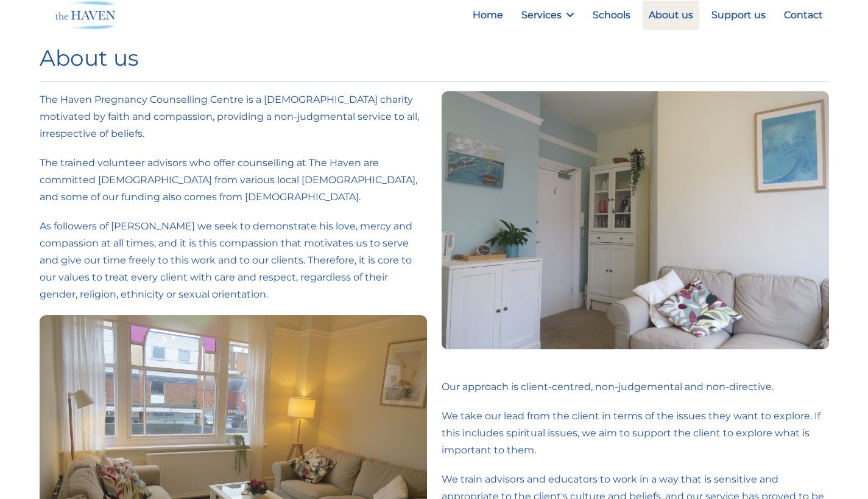  I want to click on a: Schools, so click(612, 15).